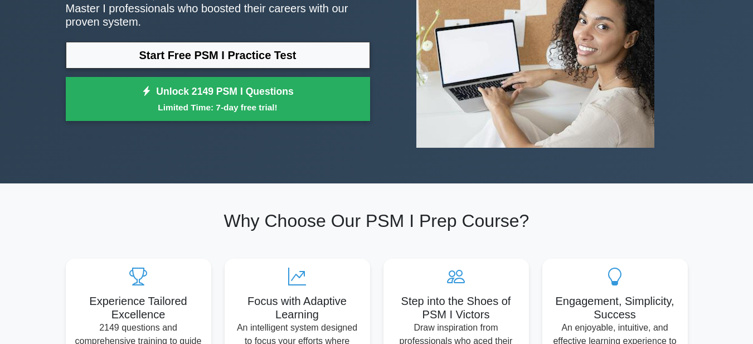  Describe the element at coordinates (218, 55) in the screenshot. I see `a: Start Free PSM I Practice Test` at that location.